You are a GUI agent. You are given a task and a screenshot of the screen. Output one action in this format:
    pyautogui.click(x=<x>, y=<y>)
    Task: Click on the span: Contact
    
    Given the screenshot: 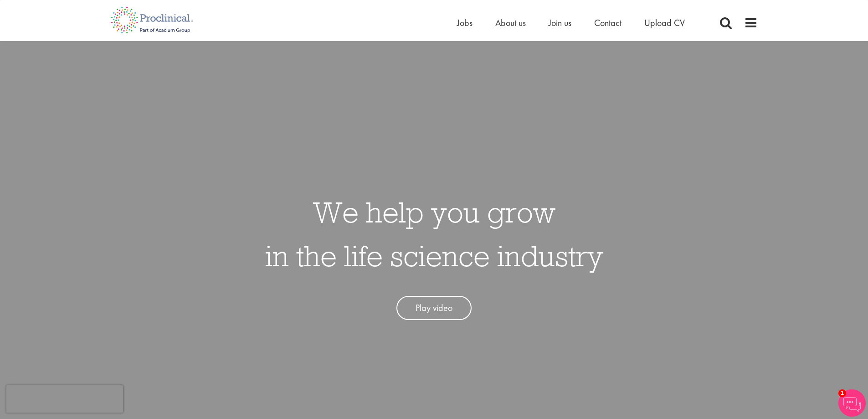 What is the action you would take?
    pyautogui.click(x=608, y=23)
    